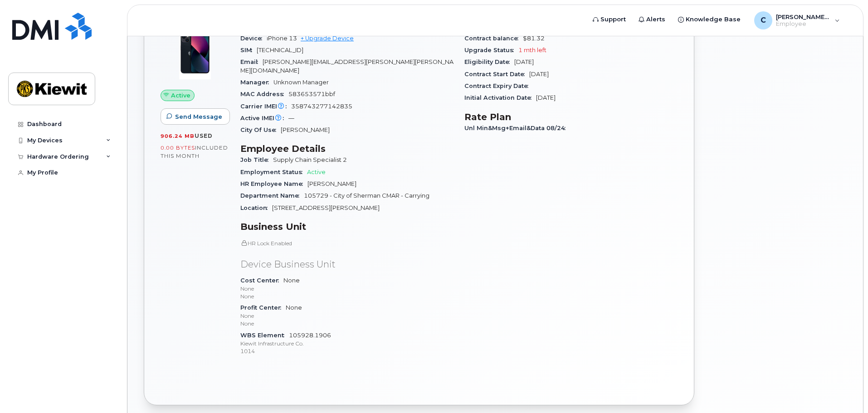  Describe the element at coordinates (253, 38) in the screenshot. I see `span: Device` at that location.